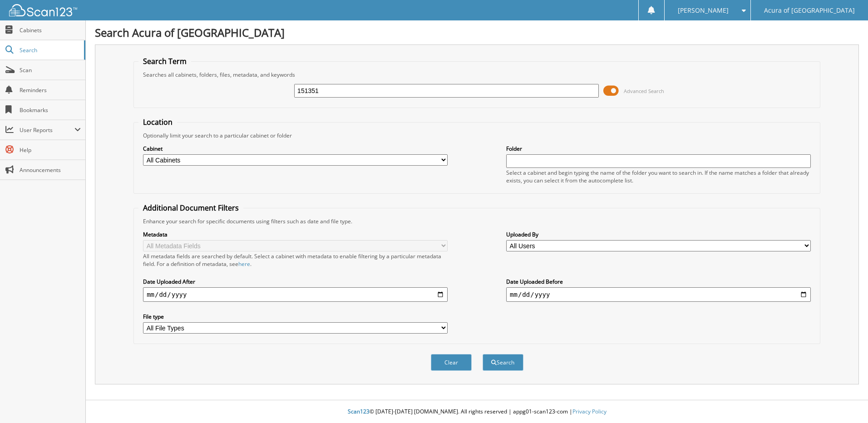  Describe the element at coordinates (451, 362) in the screenshot. I see `button: Clear` at that location.